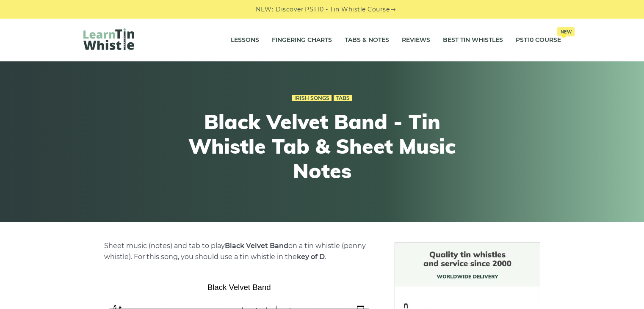 This screenshot has height=309, width=644. Describe the element at coordinates (322, 146) in the screenshot. I see `h1: Black Velvet Band - Tin Whistle Tab & Sheet Music Notes` at that location.